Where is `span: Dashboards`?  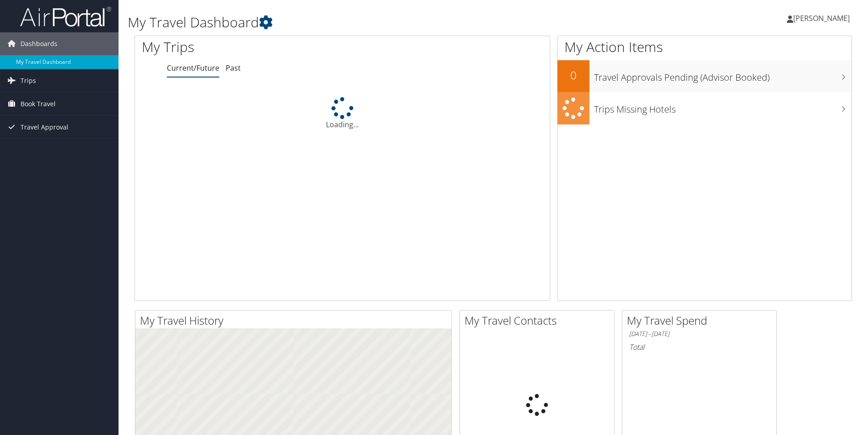 span: Dashboards is located at coordinates (39, 44).